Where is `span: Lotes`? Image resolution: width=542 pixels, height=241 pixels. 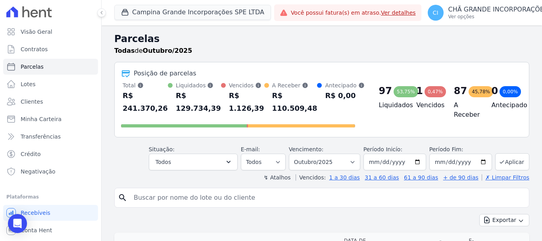 span: Lotes is located at coordinates (28, 84).